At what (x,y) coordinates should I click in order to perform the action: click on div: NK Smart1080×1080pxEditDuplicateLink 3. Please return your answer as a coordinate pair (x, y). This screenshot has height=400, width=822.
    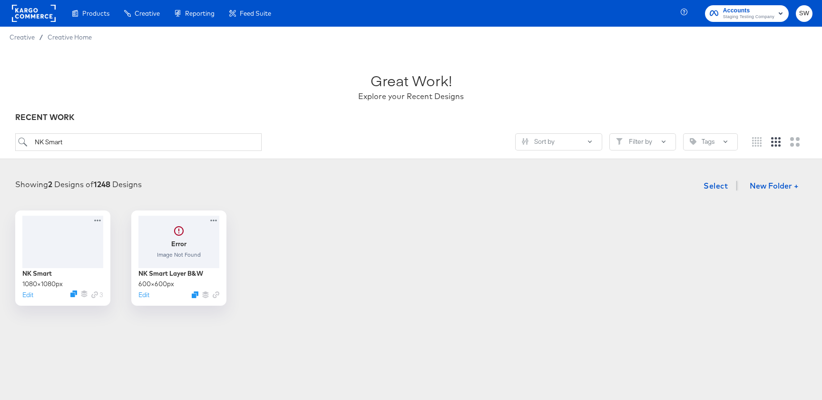
    Looking at the image, I should click on (63, 258).